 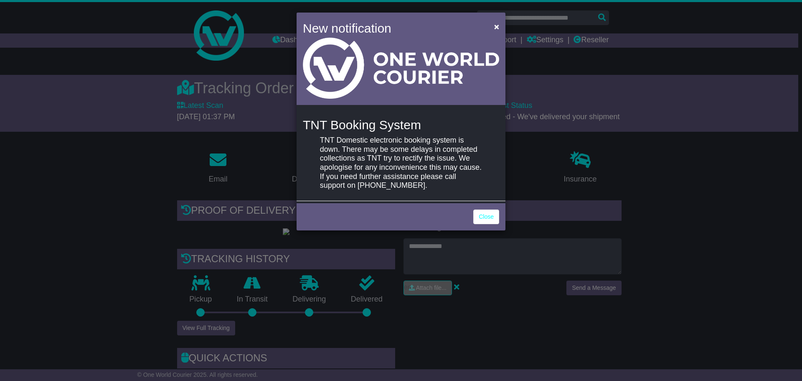 I want to click on button: Close, so click(x=497, y=26).